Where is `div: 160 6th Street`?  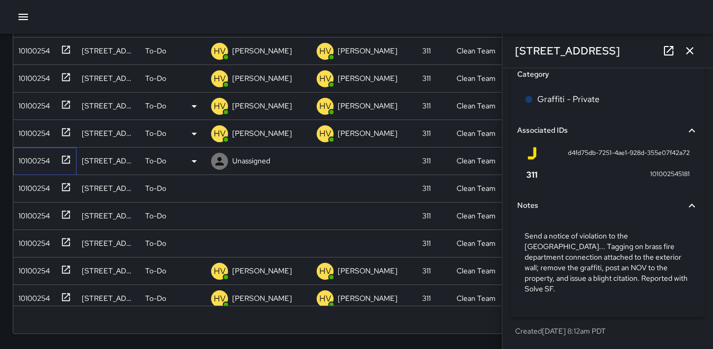
div: 160 6th Street is located at coordinates (108, 270).